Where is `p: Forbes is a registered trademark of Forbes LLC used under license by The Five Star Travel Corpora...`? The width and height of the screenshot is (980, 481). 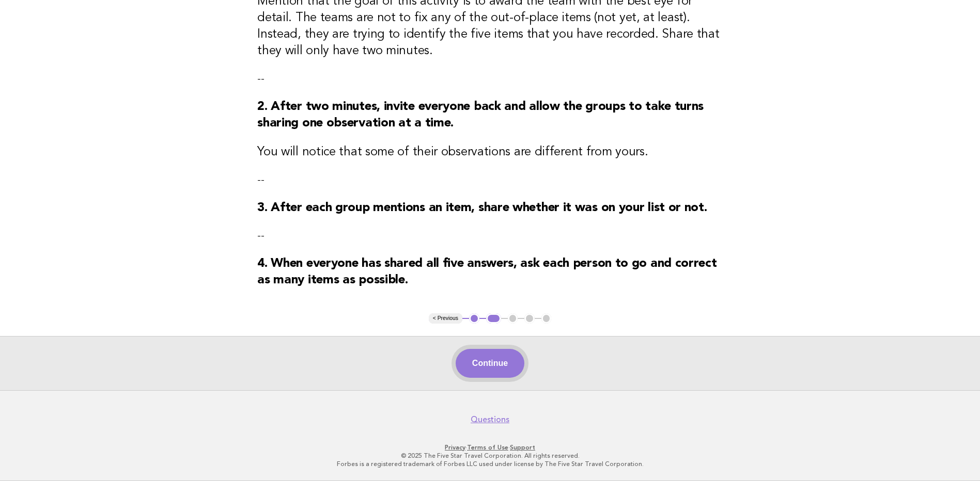
p: Forbes is a registered trademark of Forbes LLC used under license by The Five Star Travel Corpora... is located at coordinates (490, 465).